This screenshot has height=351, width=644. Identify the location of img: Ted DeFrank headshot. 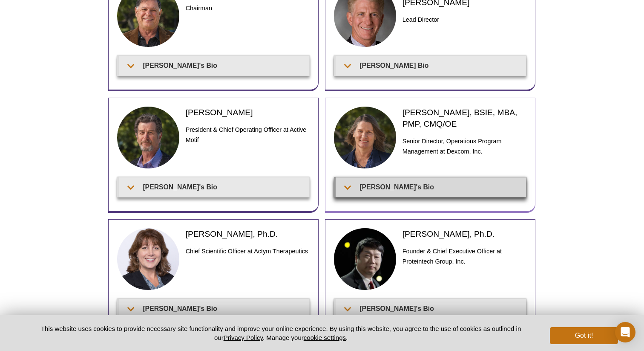
(148, 138).